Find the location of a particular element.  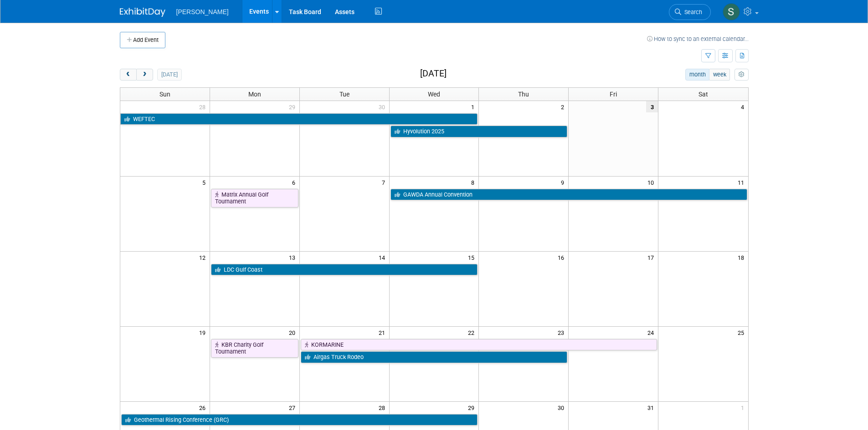

span: 18 is located at coordinates (742, 257).